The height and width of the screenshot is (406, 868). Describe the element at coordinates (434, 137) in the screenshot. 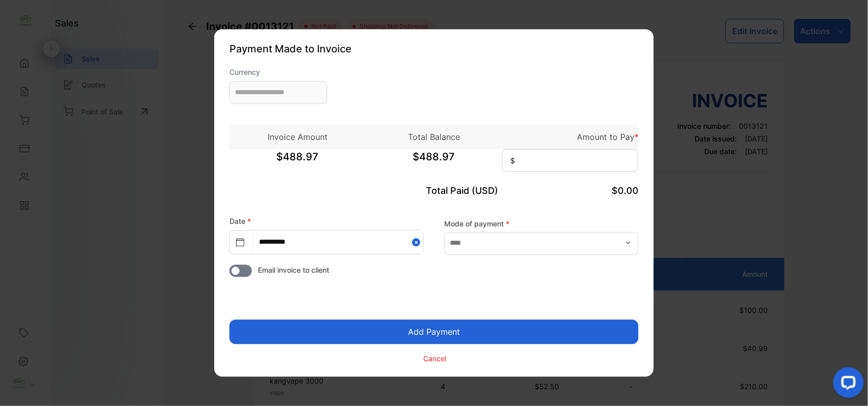

I see `p: Total Balance` at that location.